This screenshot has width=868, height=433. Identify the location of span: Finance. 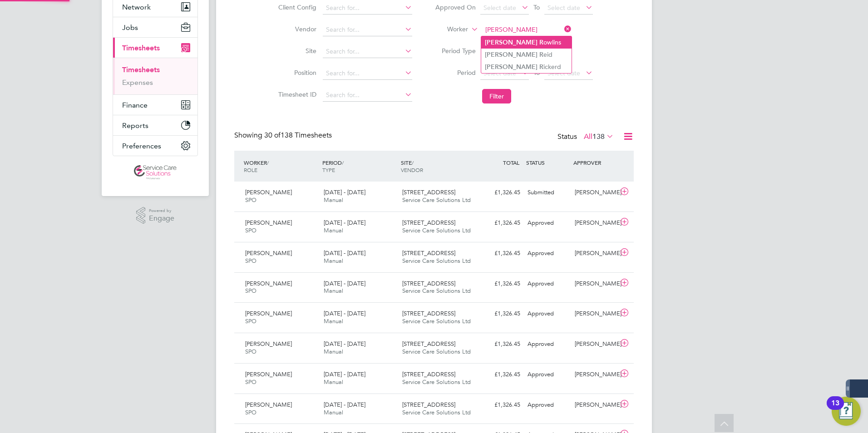
(135, 105).